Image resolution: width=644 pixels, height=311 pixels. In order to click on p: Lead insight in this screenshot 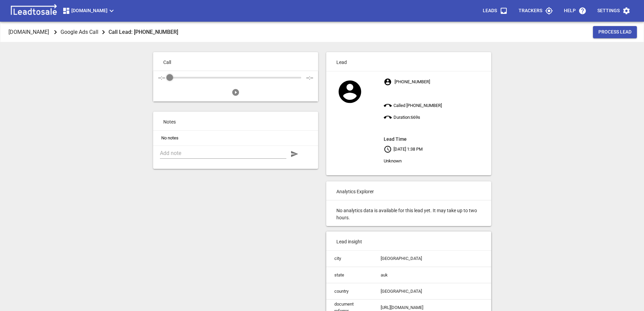, I will do `click(409, 241)`.